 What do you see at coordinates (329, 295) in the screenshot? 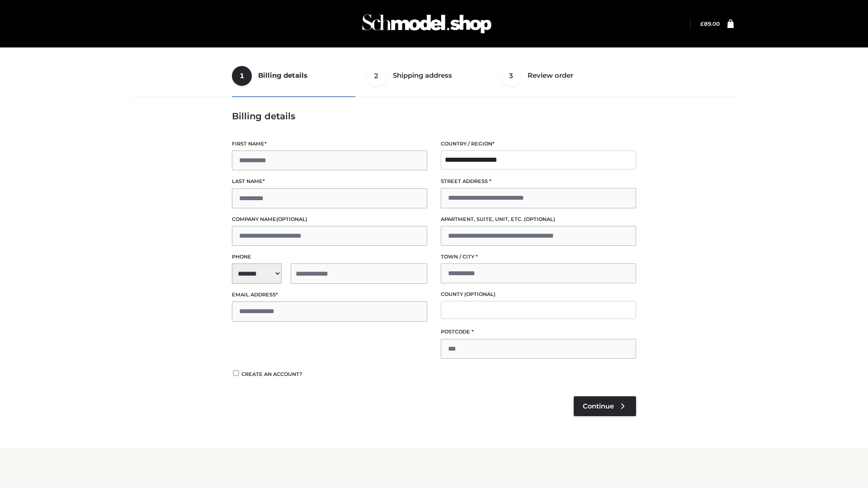
I see `label: Email address` at bounding box center [329, 295].